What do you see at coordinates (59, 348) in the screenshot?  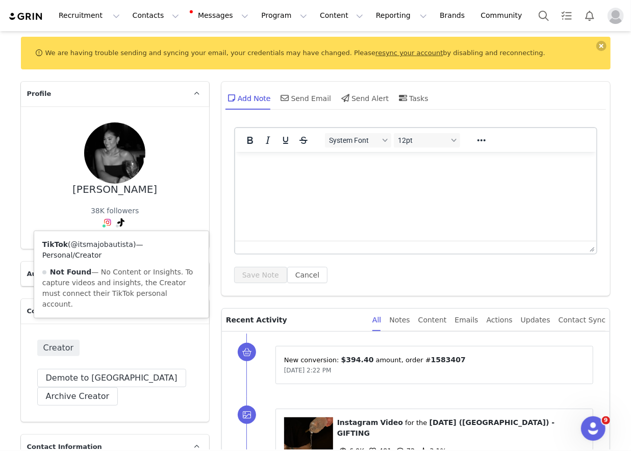 I see `span: Creator` at bounding box center [59, 348].